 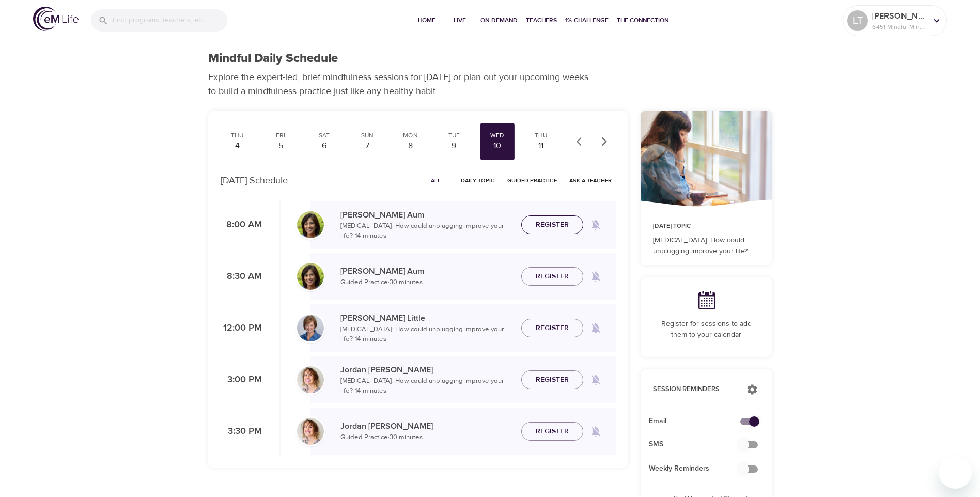 What do you see at coordinates (497, 135) in the screenshot?
I see `div: Wed` at bounding box center [497, 135].